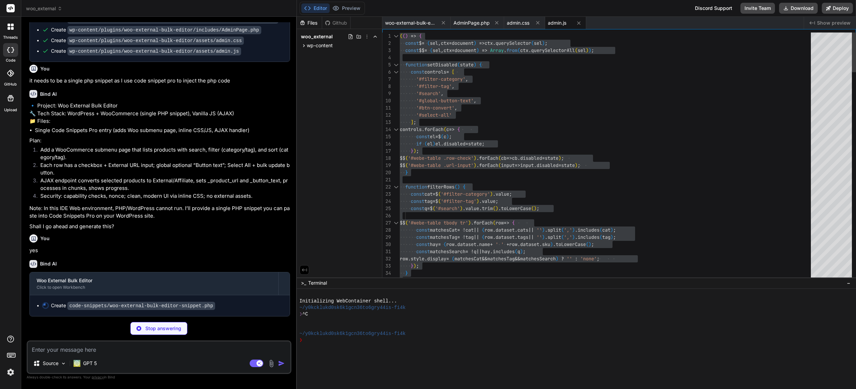 The image size is (856, 389). What do you see at coordinates (320, 45) in the screenshot?
I see `span: wp-content` at bounding box center [320, 45].